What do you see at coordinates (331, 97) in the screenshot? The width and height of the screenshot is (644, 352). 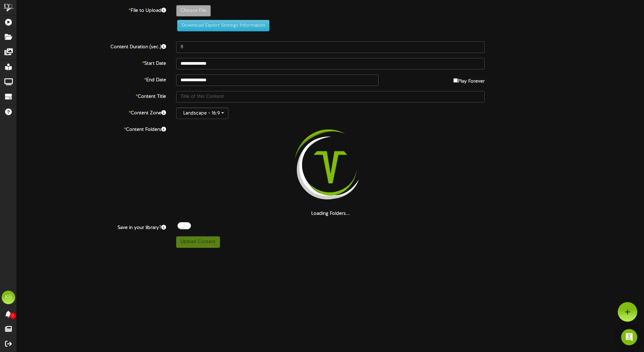 I see `input: Title of this Content` at bounding box center [331, 97].